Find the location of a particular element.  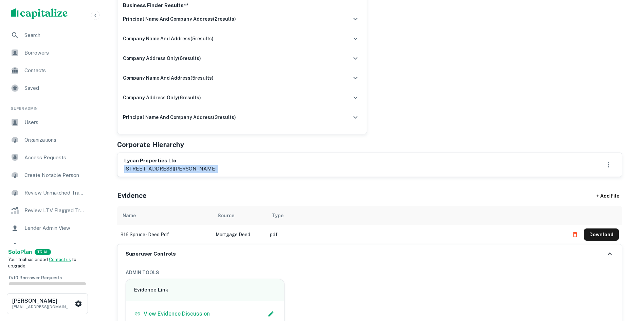

img: capitalize-logo.png is located at coordinates (40, 13).